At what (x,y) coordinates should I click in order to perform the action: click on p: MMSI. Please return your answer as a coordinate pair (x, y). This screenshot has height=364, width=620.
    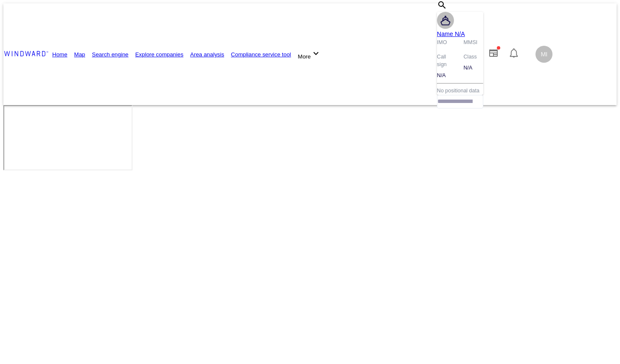
    Looking at the image, I should click on (471, 43).